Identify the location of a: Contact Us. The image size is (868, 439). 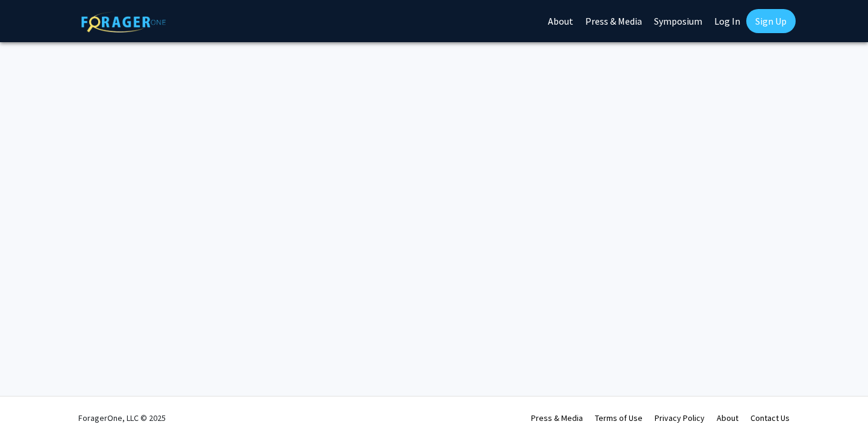
(770, 418).